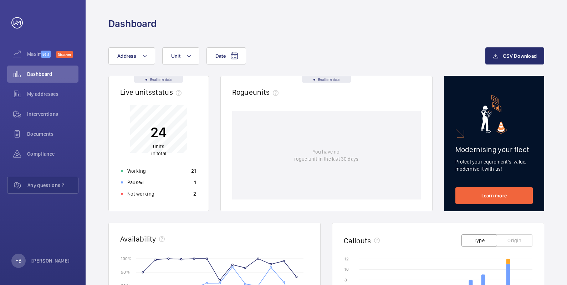  Describe the element at coordinates (257, 92) in the screenshot. I see `h2: Rogue` at that location.